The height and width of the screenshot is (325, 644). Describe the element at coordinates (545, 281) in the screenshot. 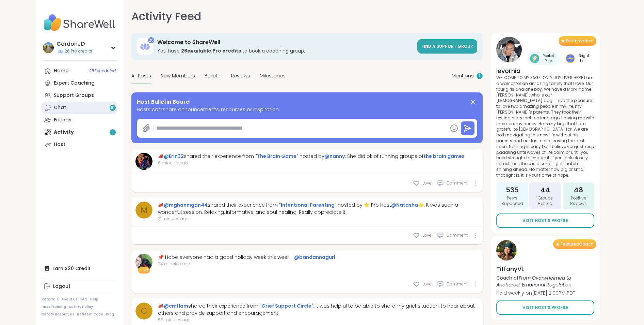

I see `p: Coach of` at that location.